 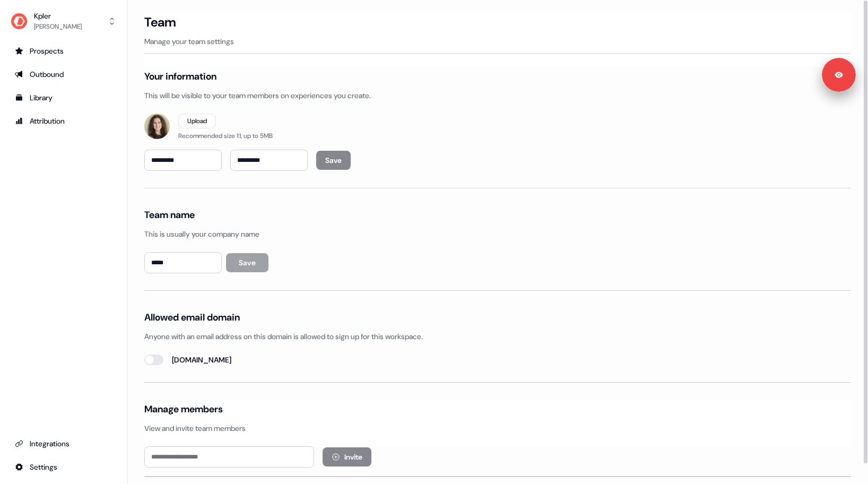 What do you see at coordinates (63, 467) in the screenshot?
I see `button: Go to integrations` at bounding box center [63, 467].